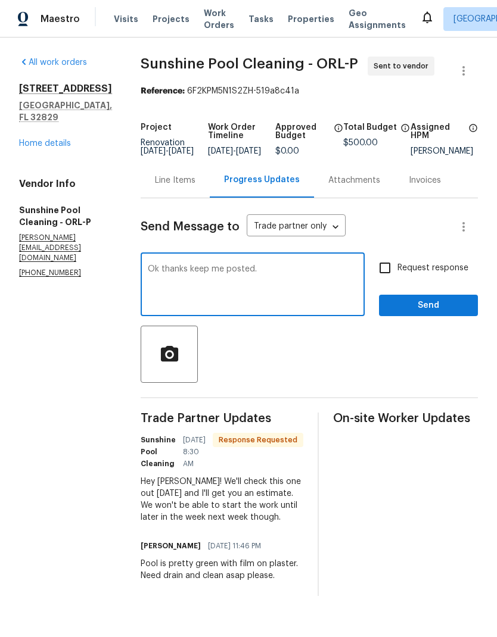 This screenshot has height=637, width=497. What do you see at coordinates (241, 132) in the screenshot?
I see `h5: Work Order Timeline` at bounding box center [241, 132].